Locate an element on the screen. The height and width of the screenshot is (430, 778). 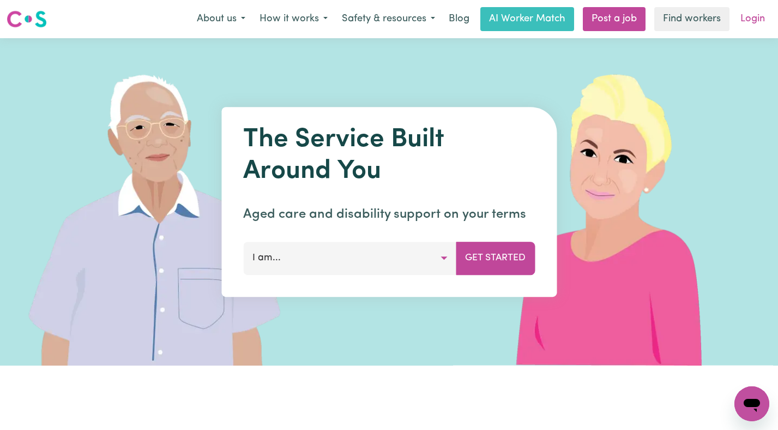
img: Careseekers logo is located at coordinates (27, 19).